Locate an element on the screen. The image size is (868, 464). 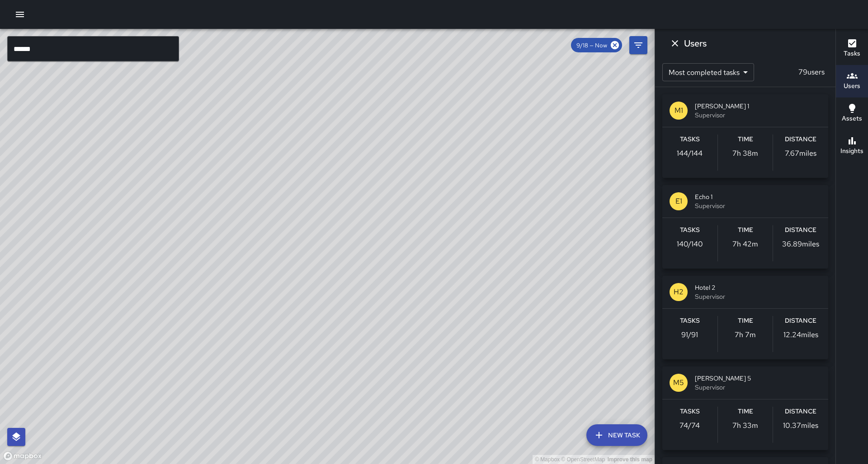
p: 91 / 91 is located at coordinates (689, 335).